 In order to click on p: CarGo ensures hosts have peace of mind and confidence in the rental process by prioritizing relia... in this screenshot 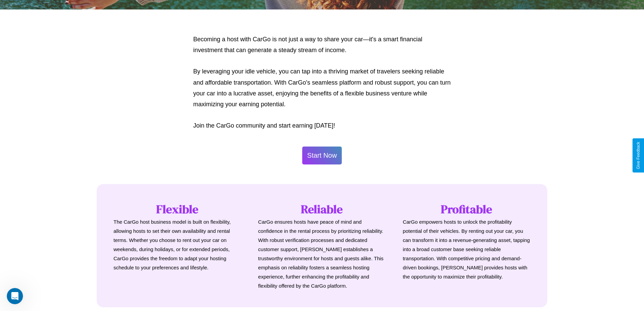, I will do `click(322, 254)`.